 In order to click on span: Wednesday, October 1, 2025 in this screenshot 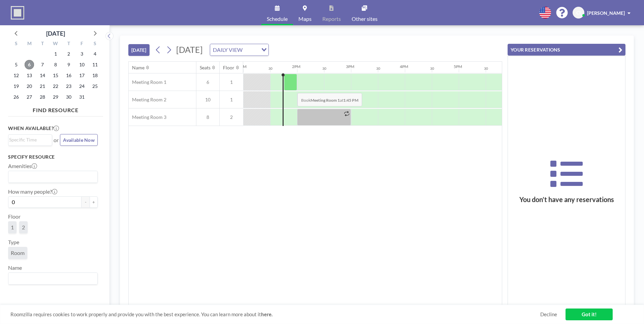, I will do `click(55, 54)`.